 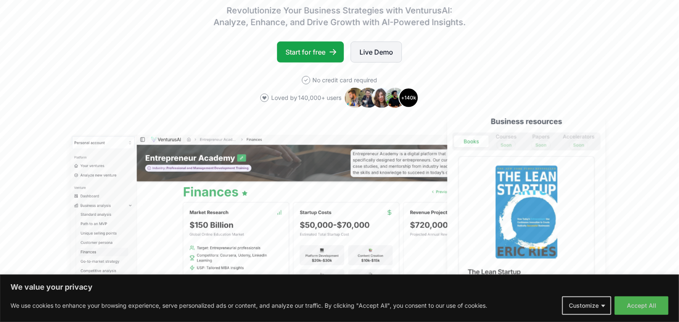 I want to click on p: We value your privacy, so click(x=339, y=287).